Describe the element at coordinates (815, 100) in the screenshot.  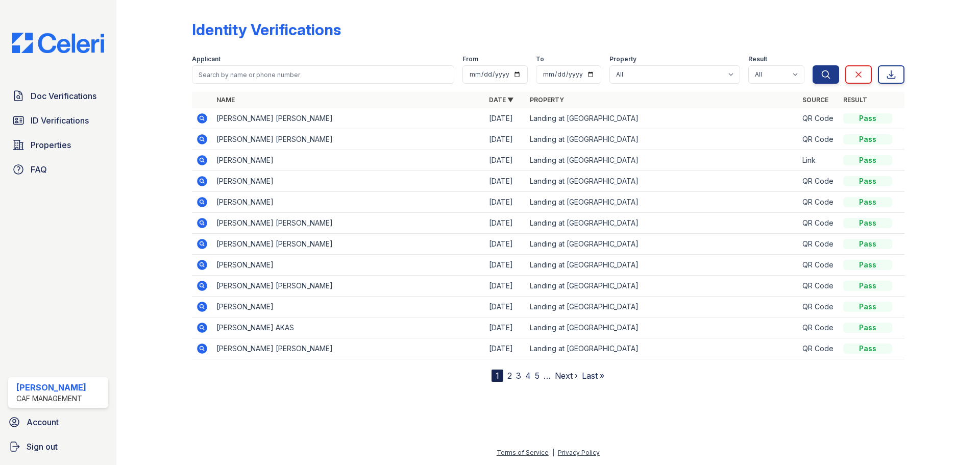
I see `a: Source` at that location.